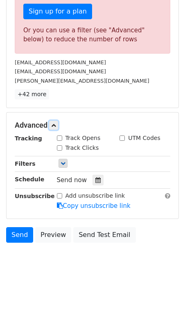  What do you see at coordinates (82, 148) in the screenshot?
I see `label: Track Clicks` at bounding box center [82, 148].